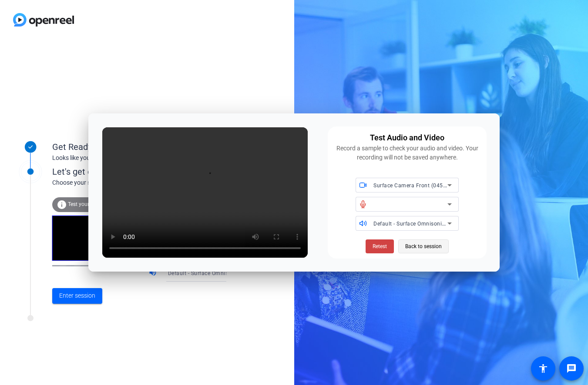 Image resolution: width=588 pixels, height=385 pixels. I want to click on div: Let's get connected., so click(148, 171).